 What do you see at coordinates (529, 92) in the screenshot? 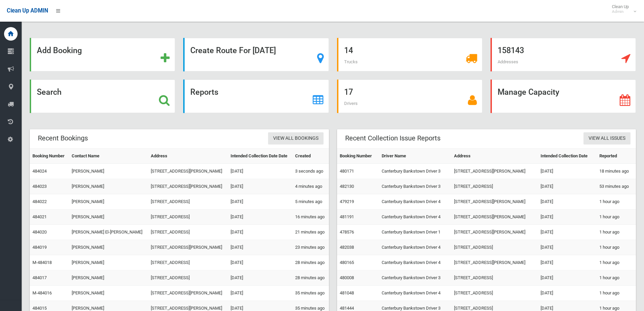
I see `strong: Manage Capacity` at bounding box center [529, 92].